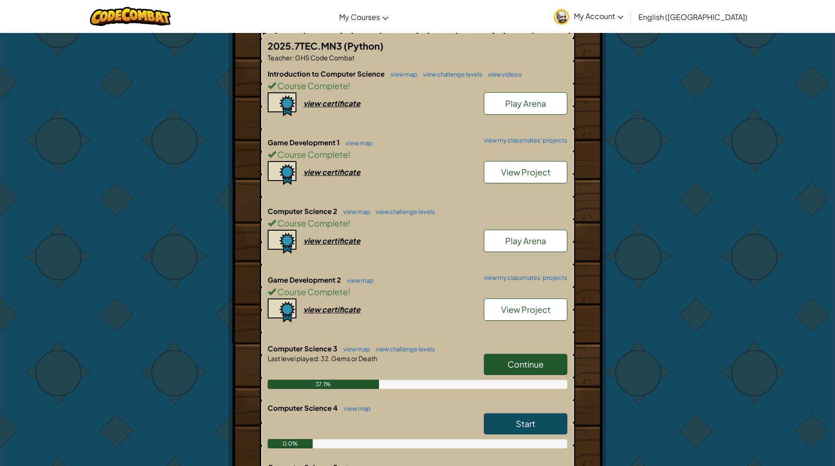 The width and height of the screenshot is (835, 466). I want to click on span: Continue, so click(525, 363).